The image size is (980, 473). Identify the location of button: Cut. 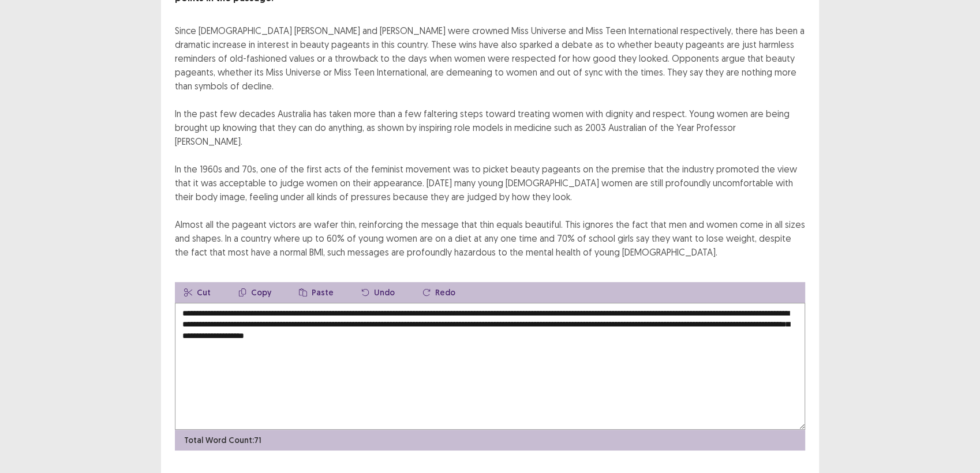
(197, 293).